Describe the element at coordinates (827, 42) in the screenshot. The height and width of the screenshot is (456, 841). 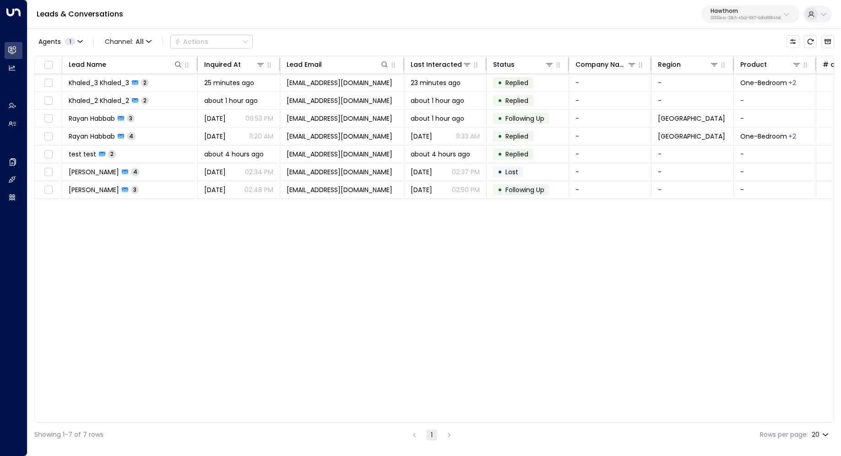
I see `button: Archived Leads` at that location.